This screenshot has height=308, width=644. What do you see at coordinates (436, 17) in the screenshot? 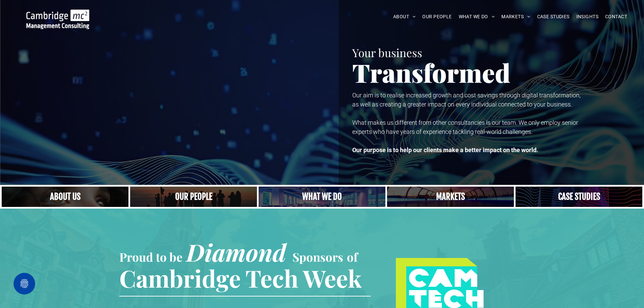
I see `a: OUR PEOPLE` at bounding box center [436, 17].